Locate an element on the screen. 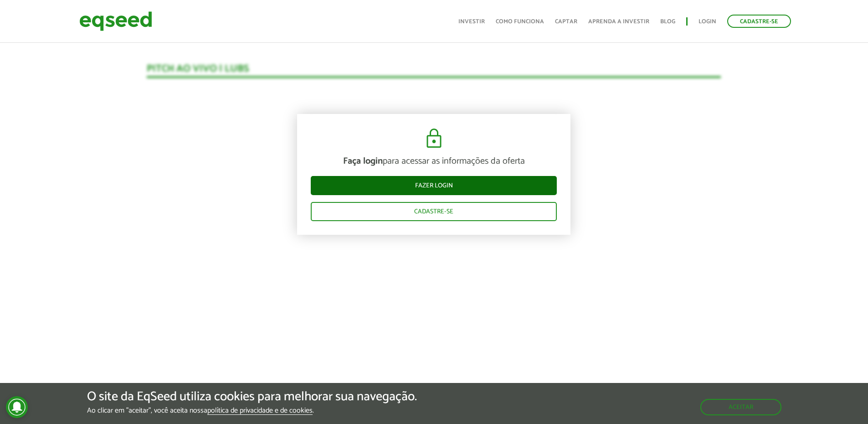 Image resolution: width=868 pixels, height=424 pixels. a: Fazer login is located at coordinates (434, 185).